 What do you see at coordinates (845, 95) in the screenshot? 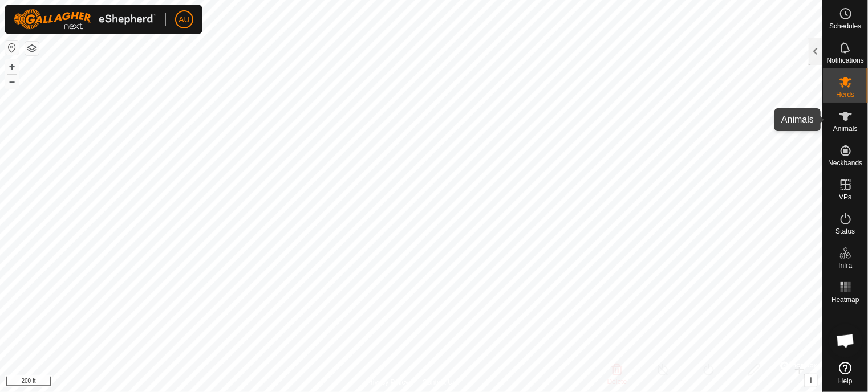
I see `span: Herds` at bounding box center [845, 95].